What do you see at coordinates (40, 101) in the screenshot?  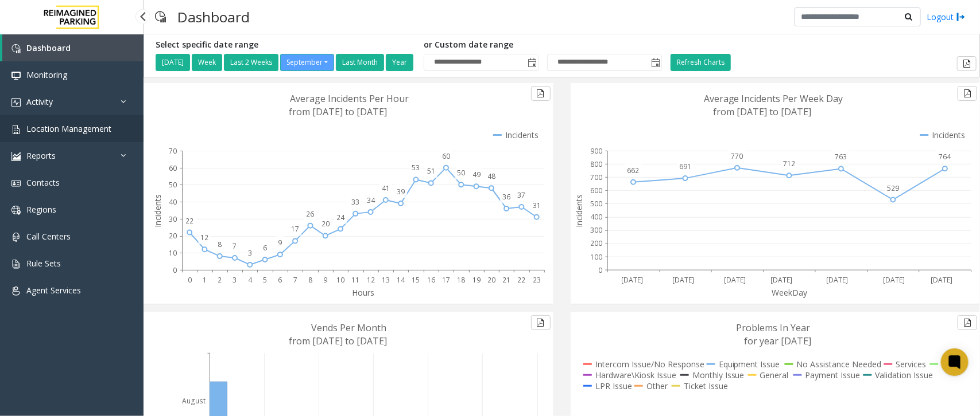 I see `span: Activity` at bounding box center [40, 101].